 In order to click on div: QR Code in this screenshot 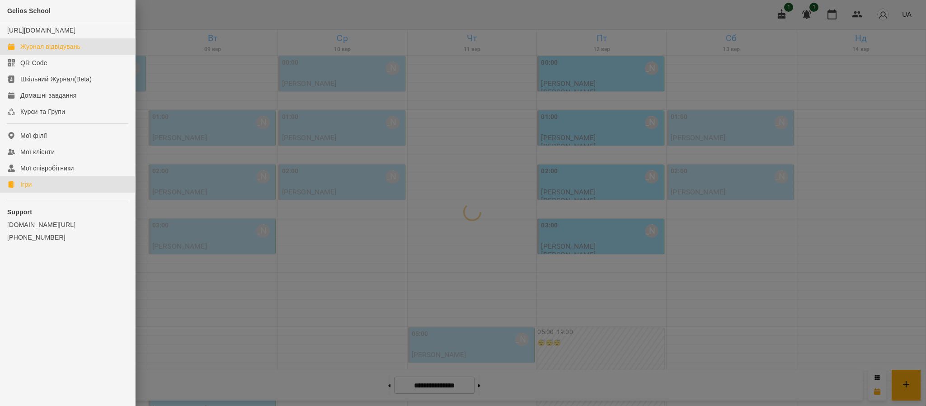, I will do `click(34, 63)`.